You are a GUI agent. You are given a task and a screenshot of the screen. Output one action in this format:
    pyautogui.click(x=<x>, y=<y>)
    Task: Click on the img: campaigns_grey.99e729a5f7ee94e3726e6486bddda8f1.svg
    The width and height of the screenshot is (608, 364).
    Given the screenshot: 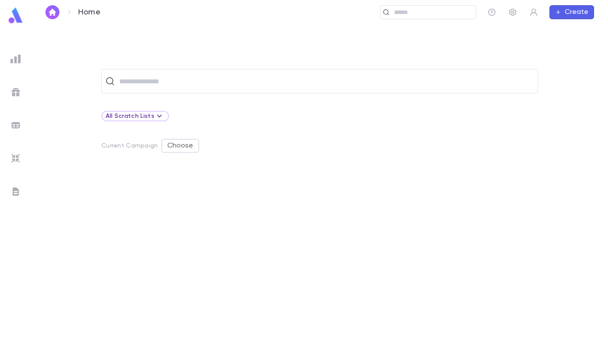 What is the action you would take?
    pyautogui.click(x=16, y=92)
    